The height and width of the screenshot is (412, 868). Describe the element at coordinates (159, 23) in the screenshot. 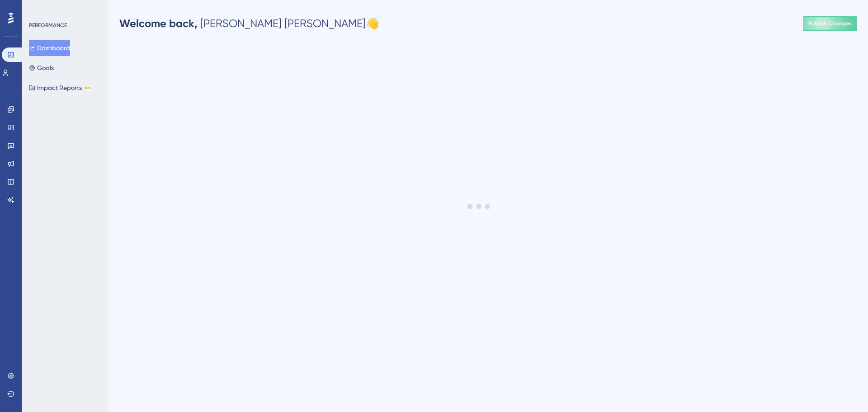

I see `span: Welcome back,` at that location.